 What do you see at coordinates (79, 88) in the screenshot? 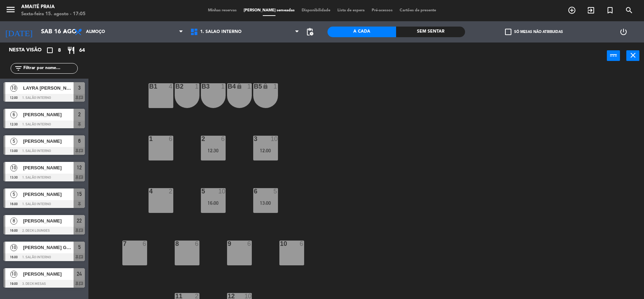
I see `span: 3` at bounding box center [79, 88].